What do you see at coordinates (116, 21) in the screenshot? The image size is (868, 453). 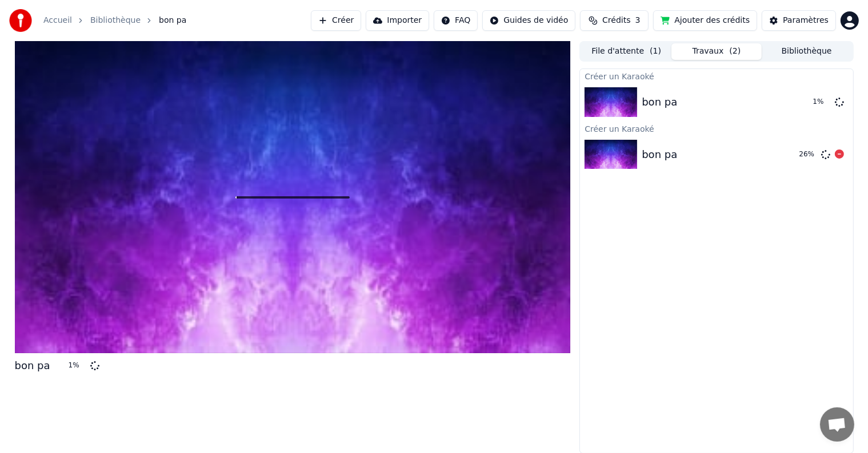 I see `a: Bibliothèque` at bounding box center [116, 21].